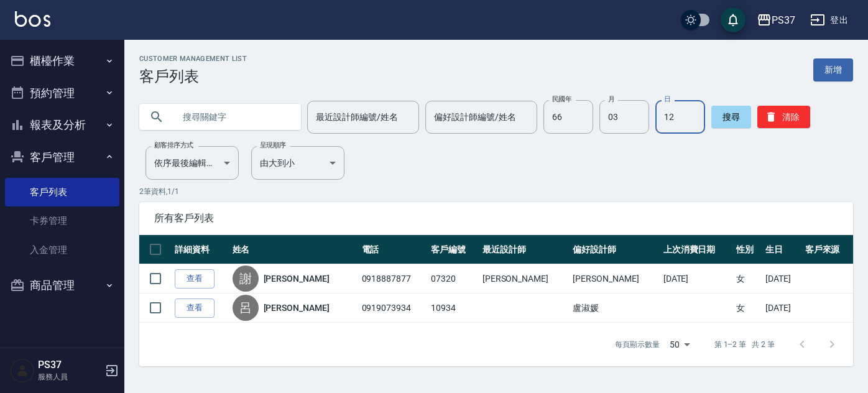  Describe the element at coordinates (828, 249) in the screenshot. I see `th: 客戶來源` at that location.